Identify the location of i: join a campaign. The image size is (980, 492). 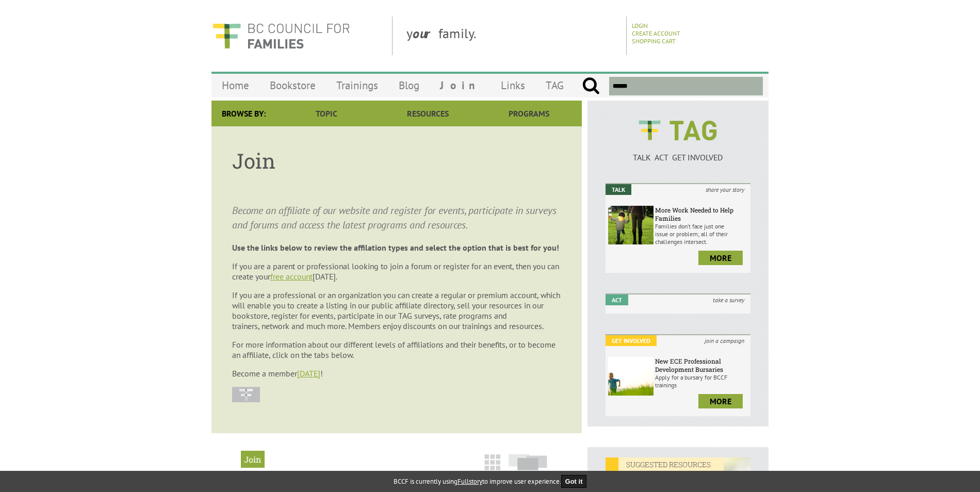
(724, 340).